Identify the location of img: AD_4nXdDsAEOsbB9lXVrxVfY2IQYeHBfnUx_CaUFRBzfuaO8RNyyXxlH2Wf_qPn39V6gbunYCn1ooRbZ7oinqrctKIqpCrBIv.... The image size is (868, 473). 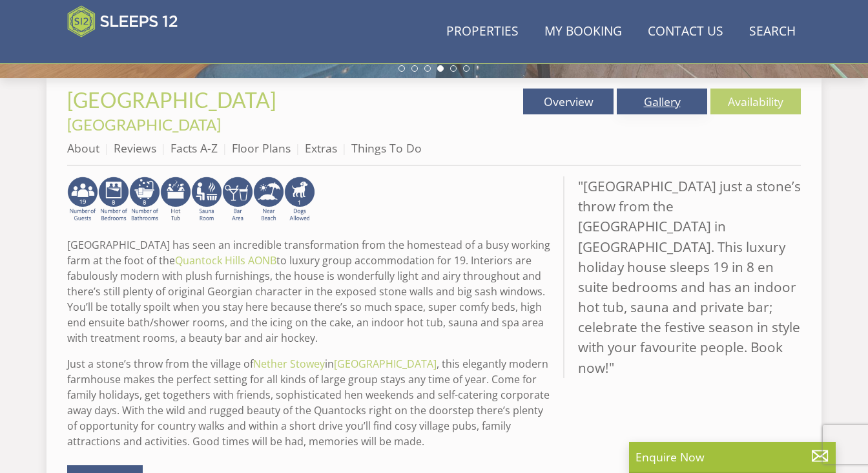
(113, 200).